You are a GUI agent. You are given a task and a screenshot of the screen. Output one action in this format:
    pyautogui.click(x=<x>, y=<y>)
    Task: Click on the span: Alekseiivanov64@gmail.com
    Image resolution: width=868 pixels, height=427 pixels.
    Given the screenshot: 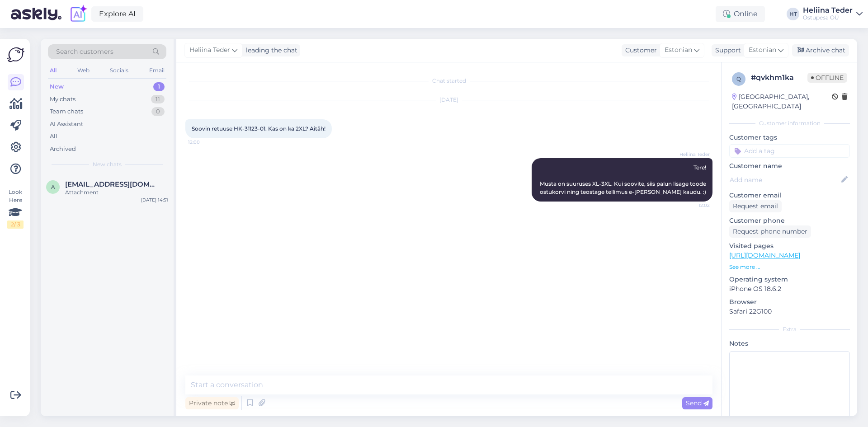 What is the action you would take?
    pyautogui.click(x=112, y=185)
    